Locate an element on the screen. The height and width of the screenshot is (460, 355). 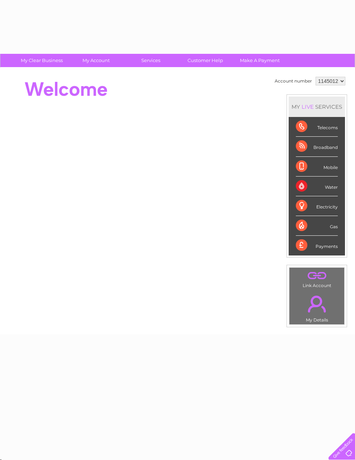
div: Payments is located at coordinates (317, 245).